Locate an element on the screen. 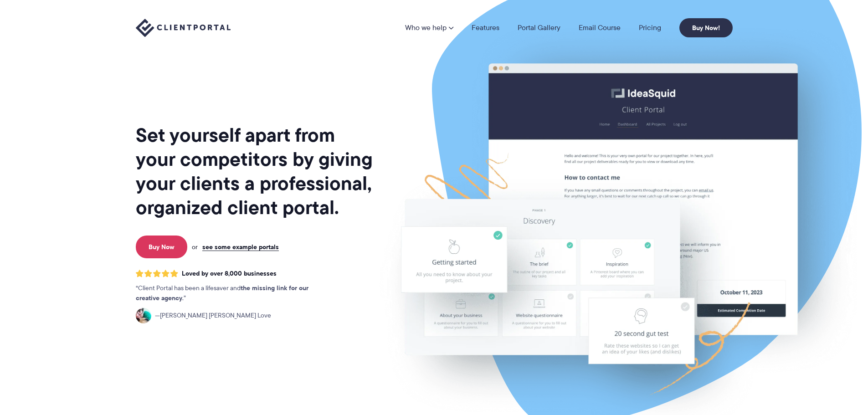  a: Buy Now! is located at coordinates (706, 28).